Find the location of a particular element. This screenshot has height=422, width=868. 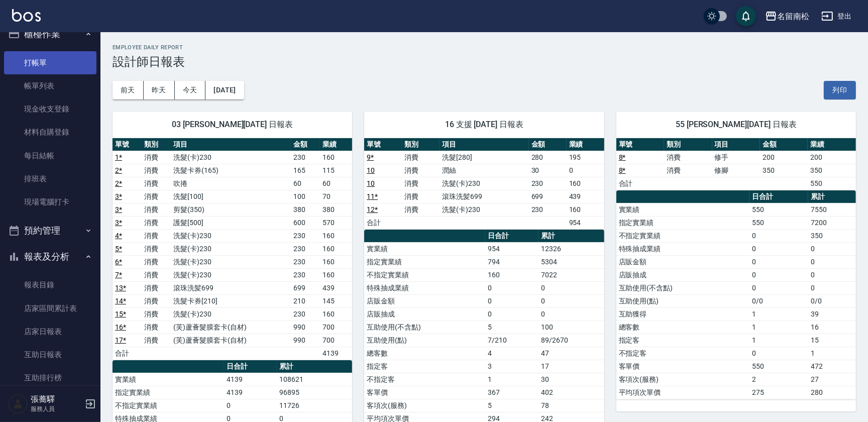

td: 不指定實業績 is located at coordinates (424, 275).